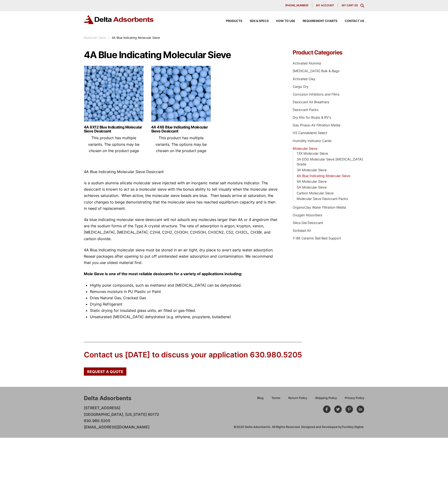 This screenshot has width=448, height=484. Describe the element at coordinates (282, 21) in the screenshot. I see `a: How to Use` at that location.